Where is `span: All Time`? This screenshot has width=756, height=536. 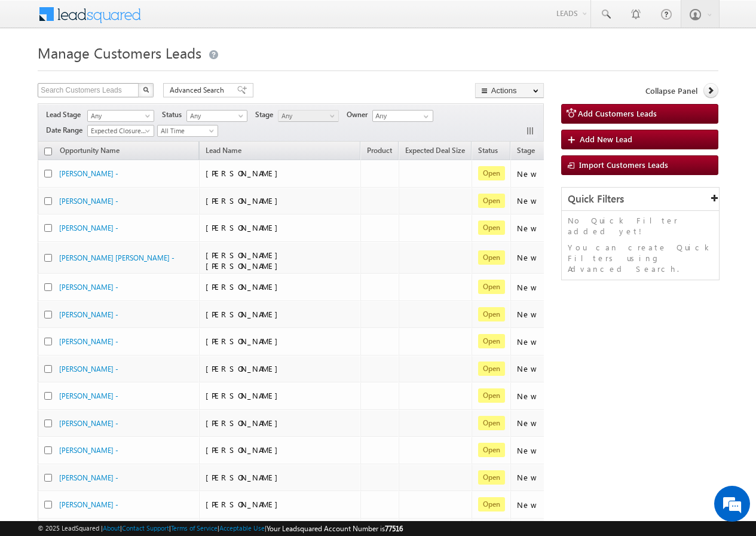
span: All Time is located at coordinates (185, 131).